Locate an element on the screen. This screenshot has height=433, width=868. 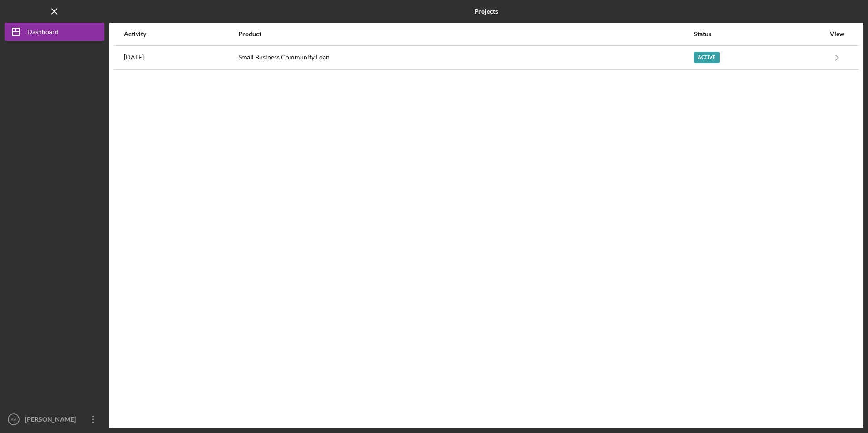
a: Dashboard is located at coordinates (54, 32).